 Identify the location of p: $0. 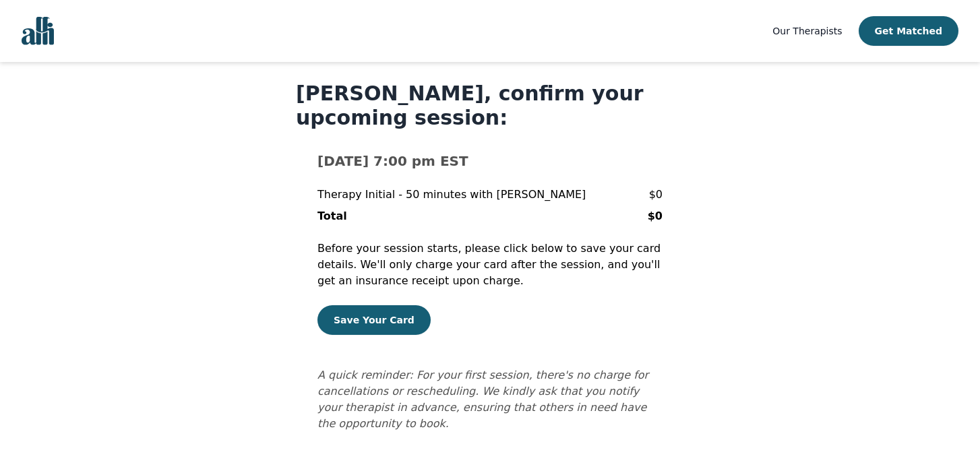
(656, 194).